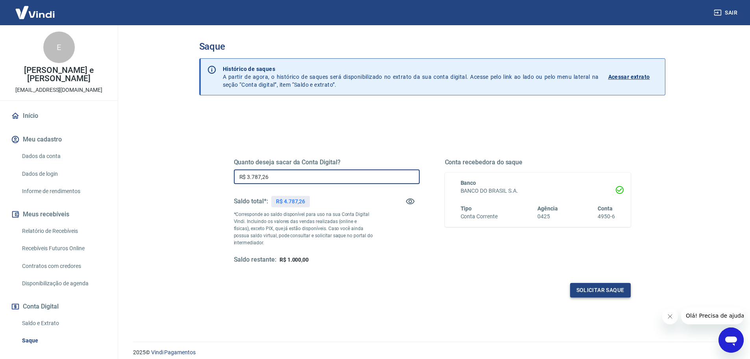  What do you see at coordinates (63, 174) in the screenshot?
I see `a: Dados de login` at bounding box center [63, 174].